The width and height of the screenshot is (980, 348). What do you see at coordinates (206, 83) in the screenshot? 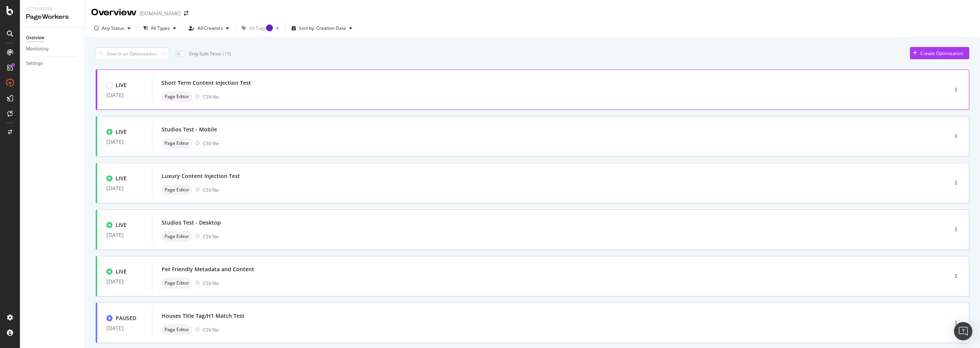
I see `div: Short Term Content Injection Test` at bounding box center [206, 83].